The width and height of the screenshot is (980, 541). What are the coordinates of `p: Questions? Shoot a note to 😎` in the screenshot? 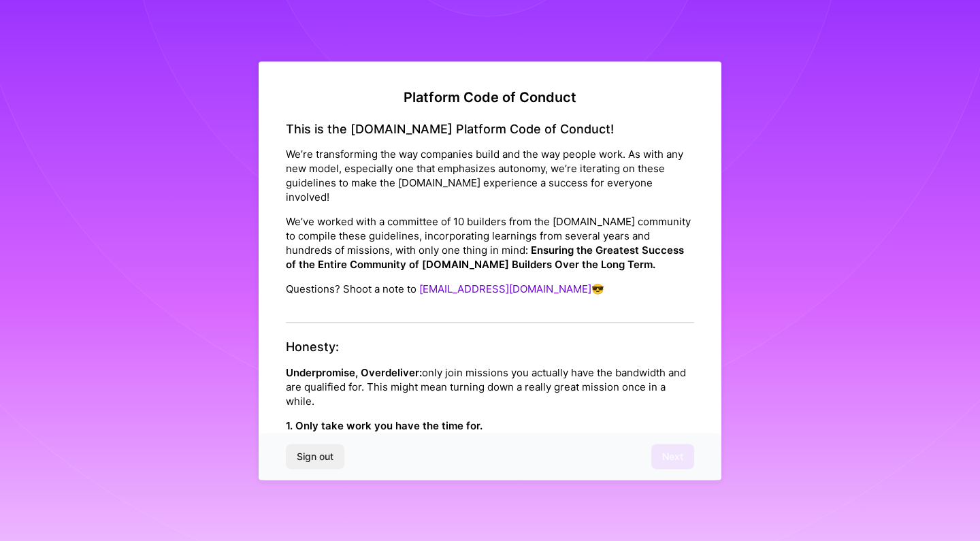 It's located at (490, 289).